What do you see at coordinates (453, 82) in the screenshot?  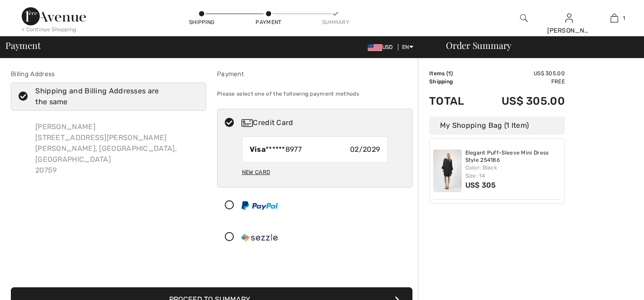 I see `td: Shipping` at bounding box center [453, 82].